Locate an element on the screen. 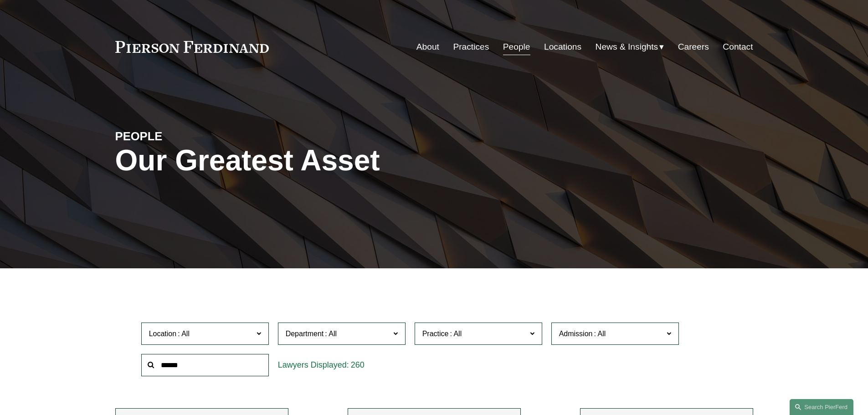 Image resolution: width=868 pixels, height=415 pixels. a: Search this site is located at coordinates (821, 407).